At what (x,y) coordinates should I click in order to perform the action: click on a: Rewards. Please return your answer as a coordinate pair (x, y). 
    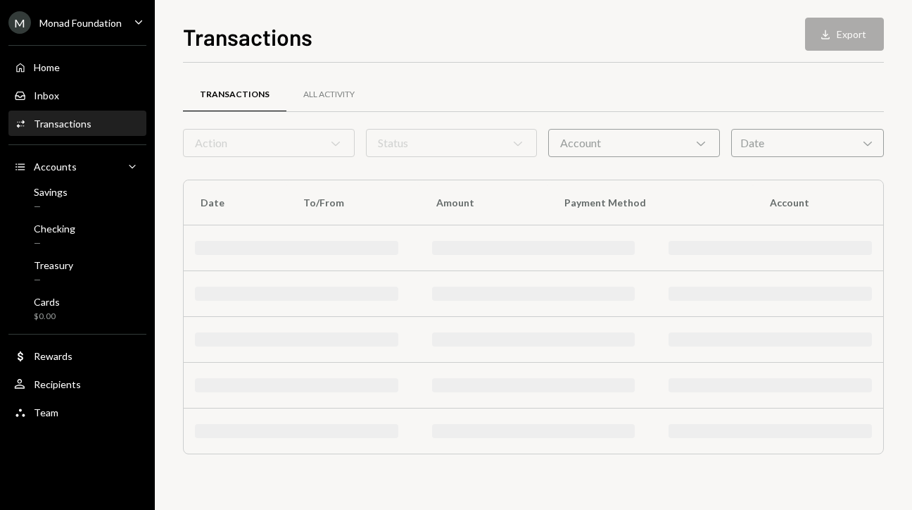
    Looking at the image, I should click on (77, 355).